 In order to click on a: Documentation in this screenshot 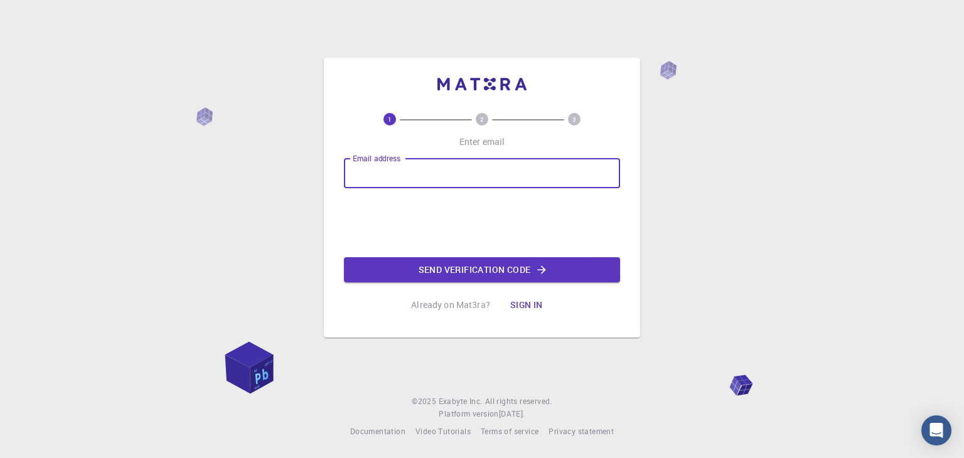, I will do `click(378, 432)`.